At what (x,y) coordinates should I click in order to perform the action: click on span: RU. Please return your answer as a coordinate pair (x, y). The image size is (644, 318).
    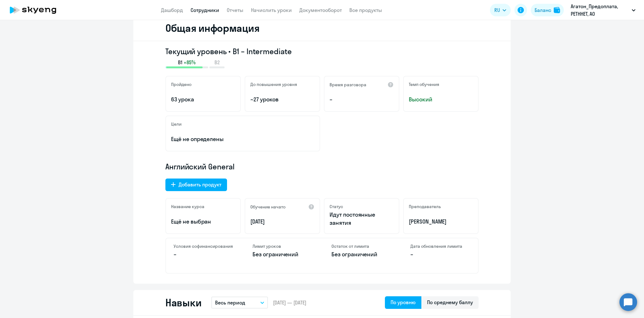
    Looking at the image, I should click on (497, 10).